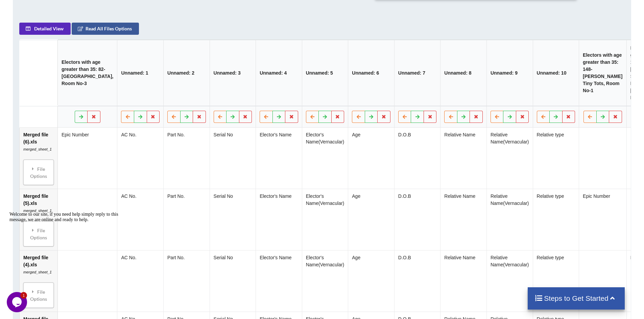 The height and width of the screenshot is (319, 644). Describe the element at coordinates (187, 73) in the screenshot. I see `th: Unnamed: 2` at that location.